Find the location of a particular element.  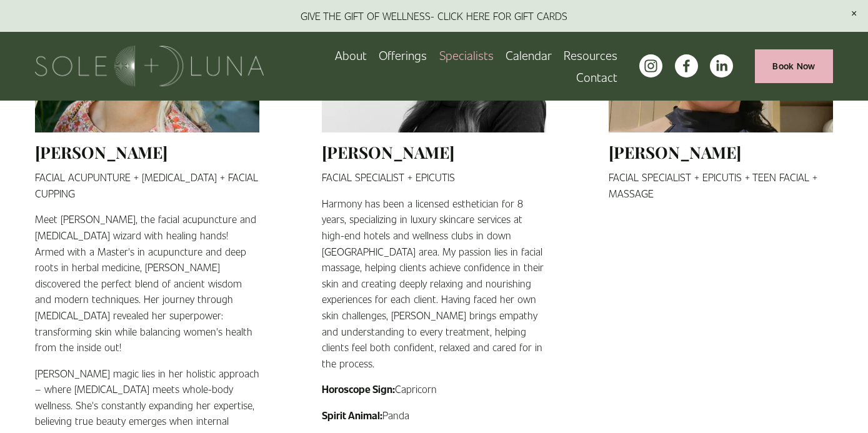

a: Contact is located at coordinates (597, 77).